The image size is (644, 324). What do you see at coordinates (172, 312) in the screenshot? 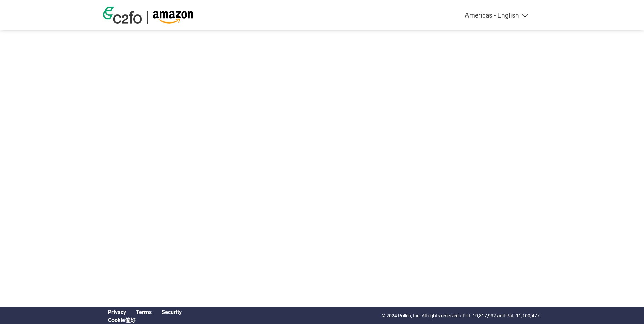
I see `a: Security` at bounding box center [172, 312].